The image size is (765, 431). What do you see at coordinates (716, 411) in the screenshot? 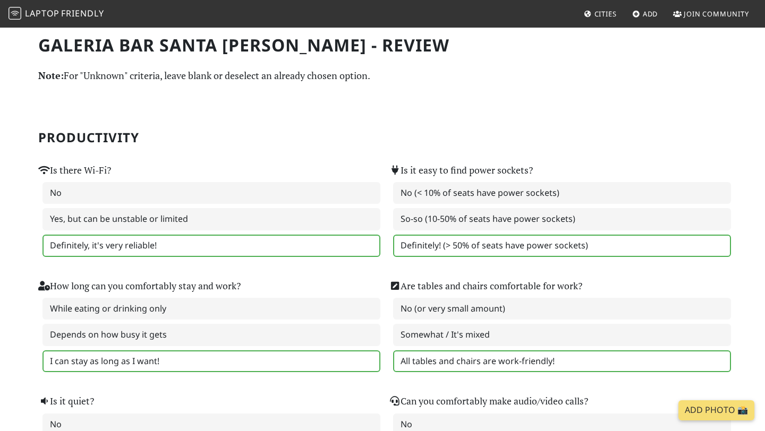
I see `a: Add Photo 📸` at bounding box center [716, 411].